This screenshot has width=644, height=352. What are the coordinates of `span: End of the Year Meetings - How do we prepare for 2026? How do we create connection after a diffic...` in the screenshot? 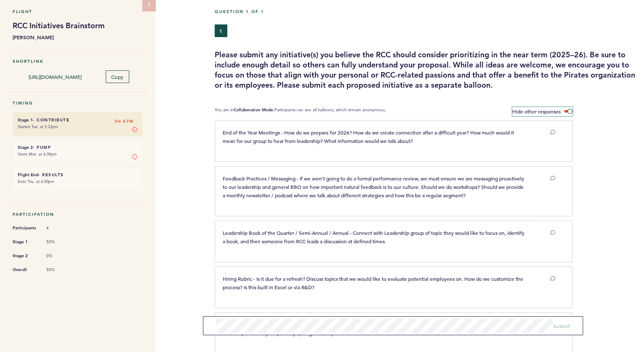 It's located at (369, 136).